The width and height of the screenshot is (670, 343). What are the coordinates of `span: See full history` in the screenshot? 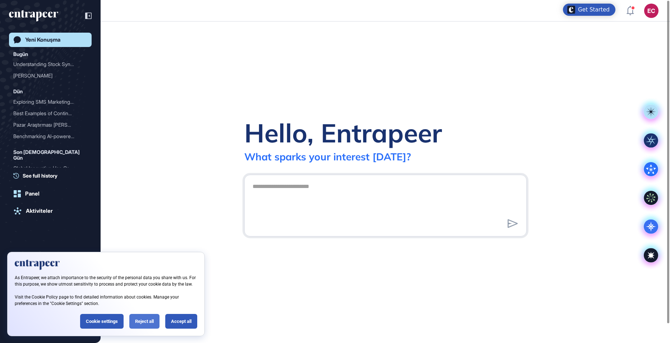 It's located at (40, 176).